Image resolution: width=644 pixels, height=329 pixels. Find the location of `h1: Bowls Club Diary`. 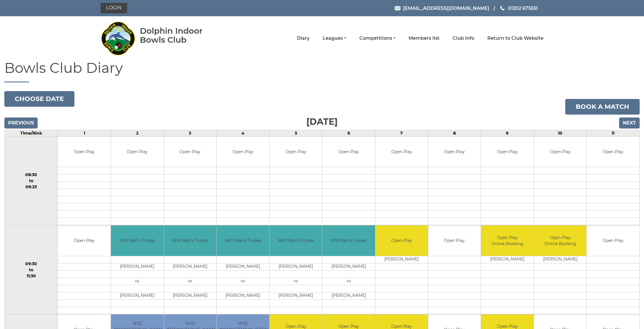

h1: Bowls Club Diary is located at coordinates (322, 72).